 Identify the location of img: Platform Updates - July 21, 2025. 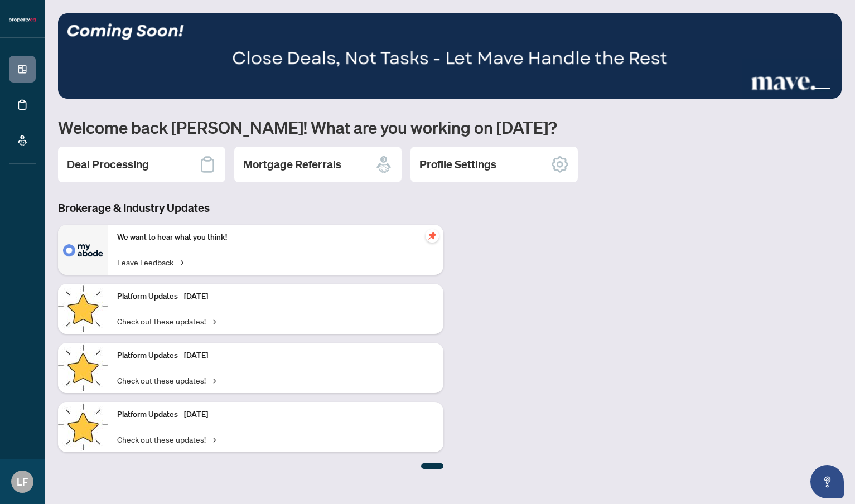
(83, 309).